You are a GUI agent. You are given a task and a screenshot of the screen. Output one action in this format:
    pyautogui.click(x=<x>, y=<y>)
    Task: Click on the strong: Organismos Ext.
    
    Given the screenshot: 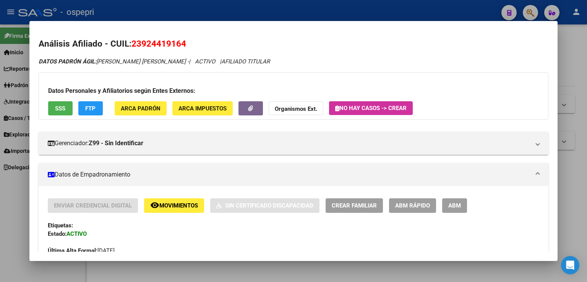 What is the action you would take?
    pyautogui.click(x=296, y=109)
    